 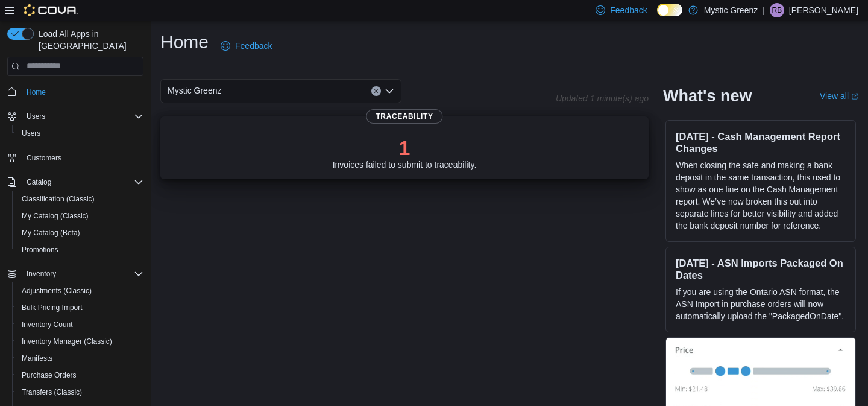 I want to click on a: Bulk Pricing Import, so click(x=52, y=308).